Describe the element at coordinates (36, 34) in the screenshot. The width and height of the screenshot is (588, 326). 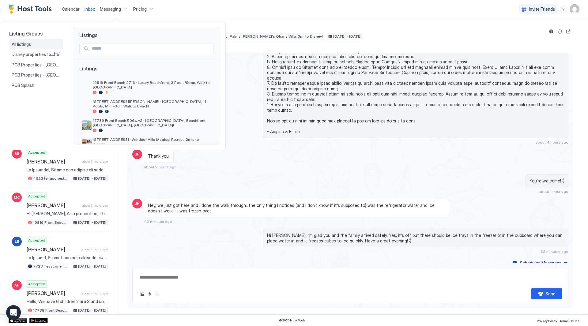
I see `span: Listing Groups` at that location.